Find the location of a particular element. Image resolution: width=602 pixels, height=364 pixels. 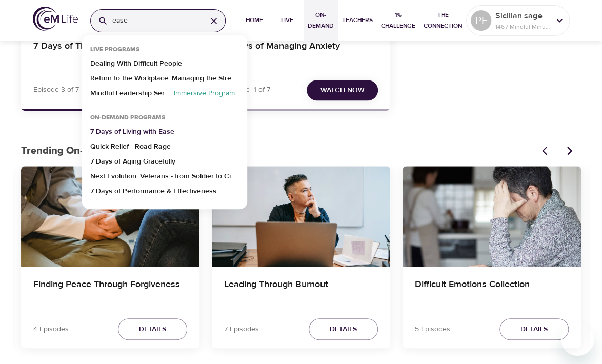

p: Quick Relief - Road Rage is located at coordinates (130, 149).